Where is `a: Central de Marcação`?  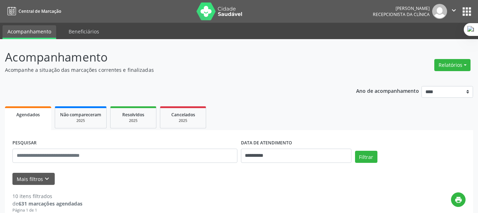
a: Central de Marcação is located at coordinates (33, 11).